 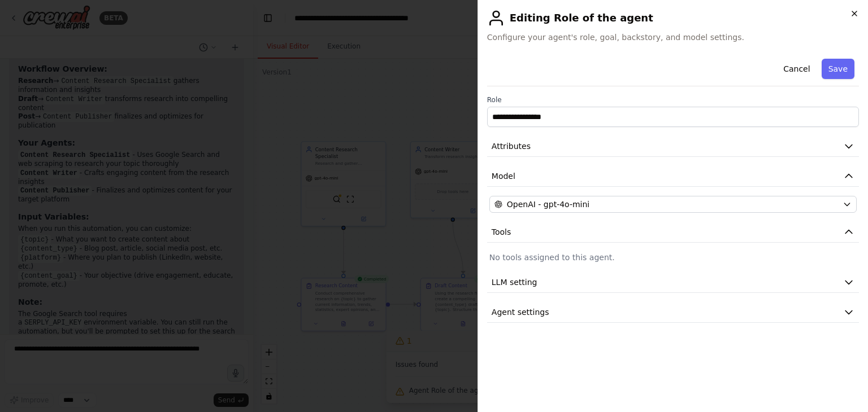 What do you see at coordinates (673, 37) in the screenshot?
I see `span: Configure your agent's role, goal, backstory, and model settings.` at bounding box center [673, 37].